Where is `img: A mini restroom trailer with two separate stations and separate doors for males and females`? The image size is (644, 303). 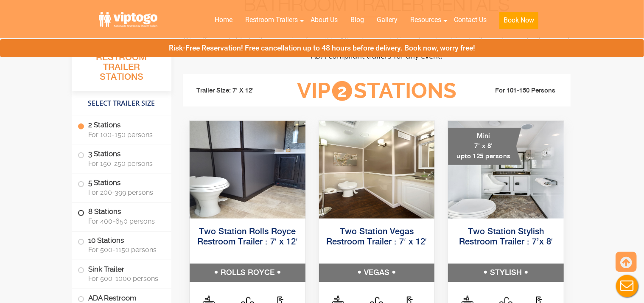 img: A mini restroom trailer with two separate stations and separate doors for males and females is located at coordinates (506, 170).